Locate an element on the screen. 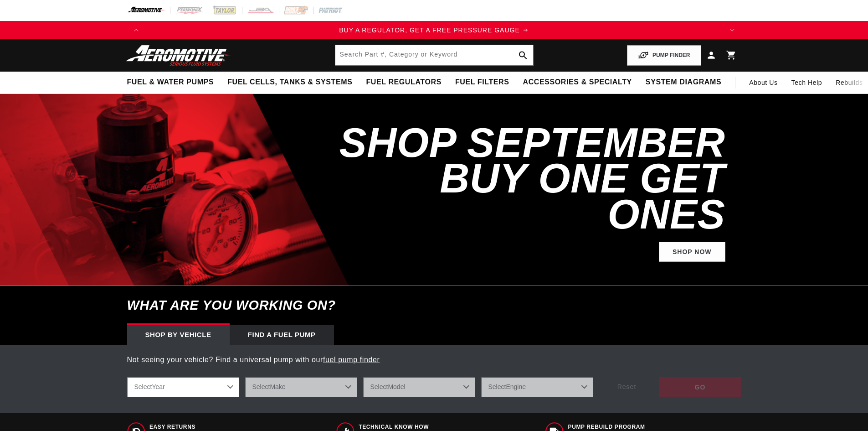 The width and height of the screenshot is (868, 431). summary: Fuel Regulators is located at coordinates (403, 82).